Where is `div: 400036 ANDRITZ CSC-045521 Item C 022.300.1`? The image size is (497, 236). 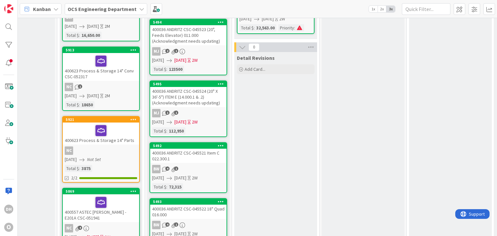
div: 400036 ANDRITZ CSC-045521 Item C 022.300.1 is located at coordinates (188, 156).